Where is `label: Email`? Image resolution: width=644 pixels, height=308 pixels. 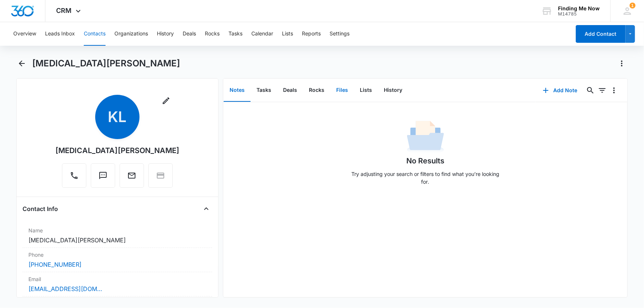 label: Email is located at coordinates (118, 279).